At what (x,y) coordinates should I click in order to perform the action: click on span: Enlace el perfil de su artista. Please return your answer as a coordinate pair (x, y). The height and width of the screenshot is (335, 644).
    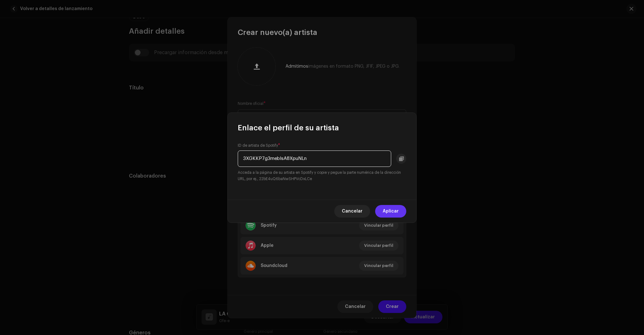
    Looking at the image, I should click on (289, 128).